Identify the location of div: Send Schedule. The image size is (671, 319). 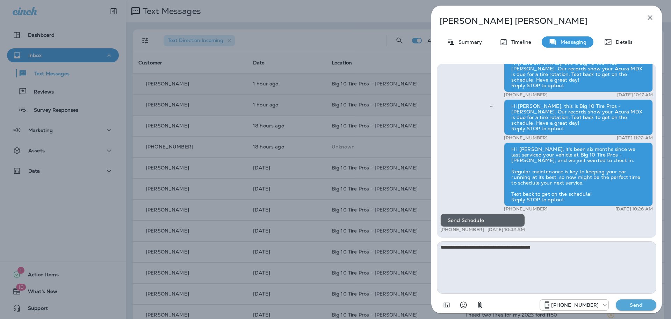
(483, 220).